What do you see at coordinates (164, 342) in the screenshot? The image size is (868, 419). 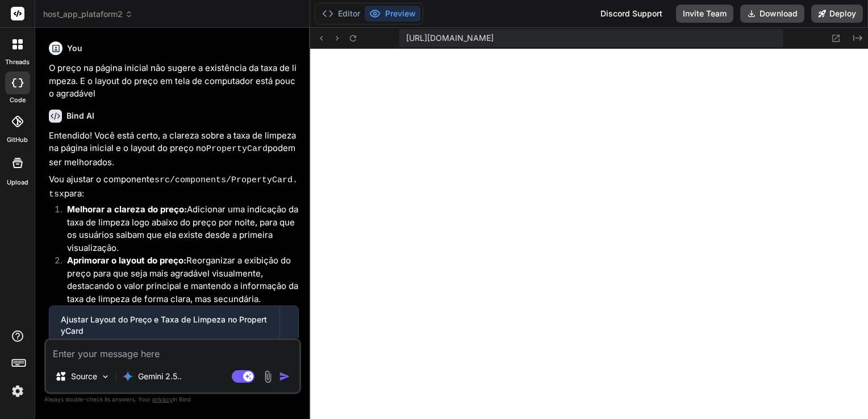 I see `div: Click to open Workbench` at bounding box center [164, 342].